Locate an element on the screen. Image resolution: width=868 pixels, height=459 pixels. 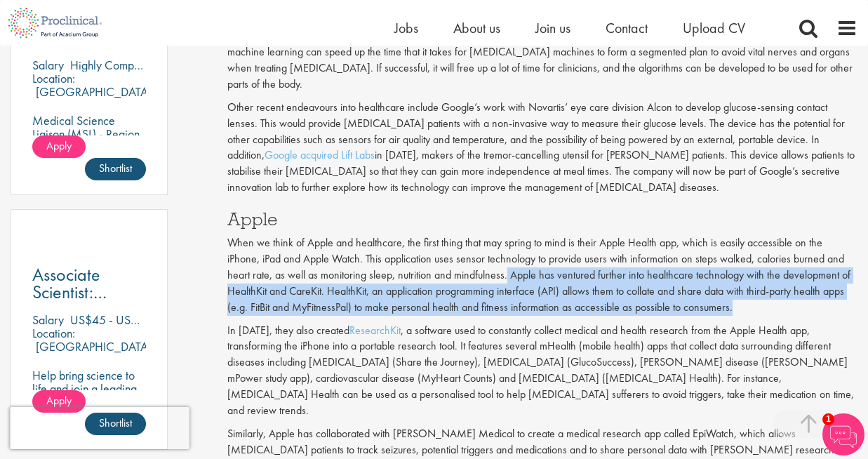
a: Google acquired Lift Labs is located at coordinates (319, 155).